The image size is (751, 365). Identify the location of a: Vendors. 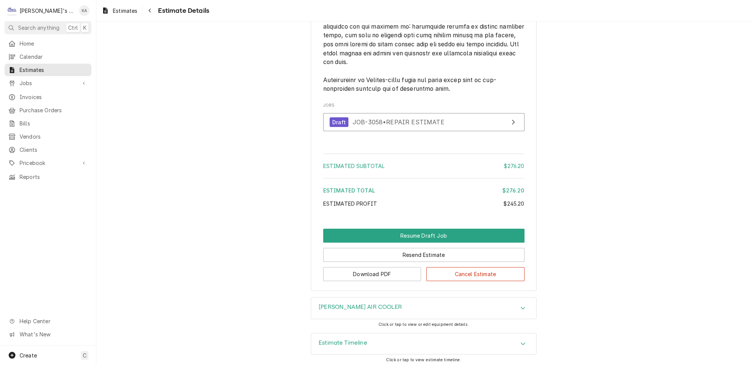
(48, 136).